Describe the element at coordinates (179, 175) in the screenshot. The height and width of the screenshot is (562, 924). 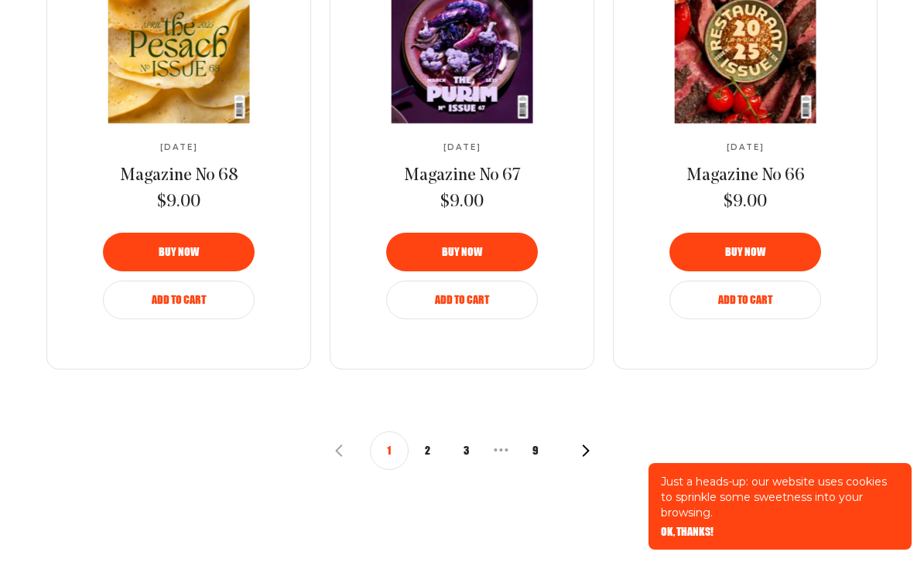
I see `span: Magazine No 68` at that location.